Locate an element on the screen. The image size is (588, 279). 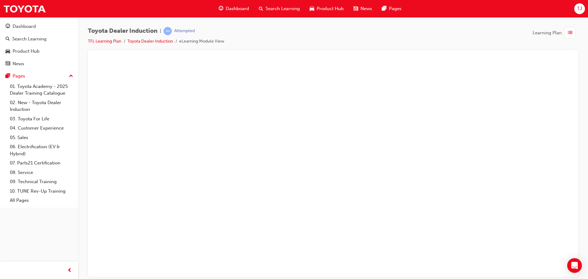
a: 08. Service is located at coordinates (41, 172).